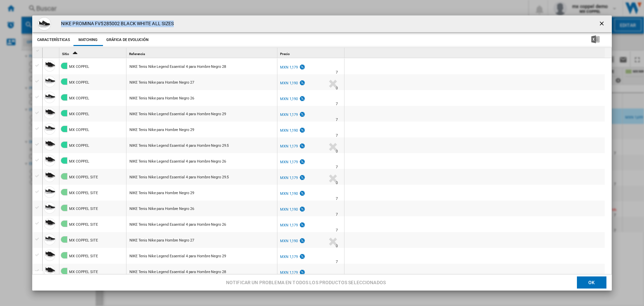 The image size is (644, 306). I want to click on button: OK, so click(592, 282).